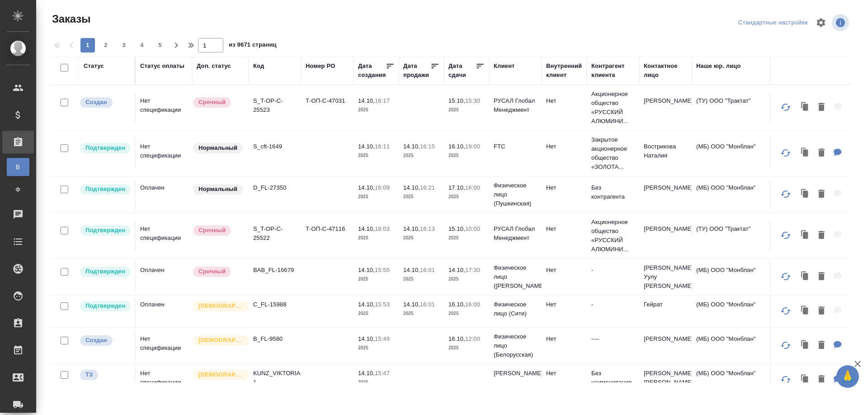 Image resolution: width=868 pixels, height=415 pixels. What do you see at coordinates (665, 71) in the screenshot?
I see `div: Контактное лицо` at bounding box center [665, 71].